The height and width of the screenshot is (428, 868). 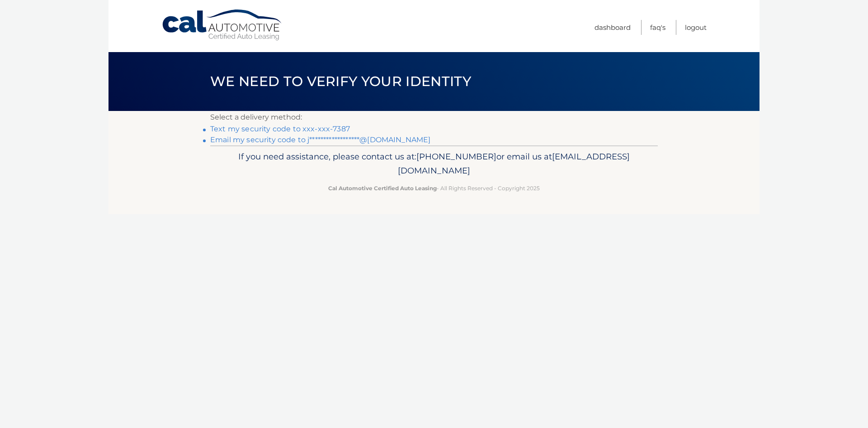 What do you see at coordinates (613, 27) in the screenshot?
I see `a: Dashboard` at bounding box center [613, 27].